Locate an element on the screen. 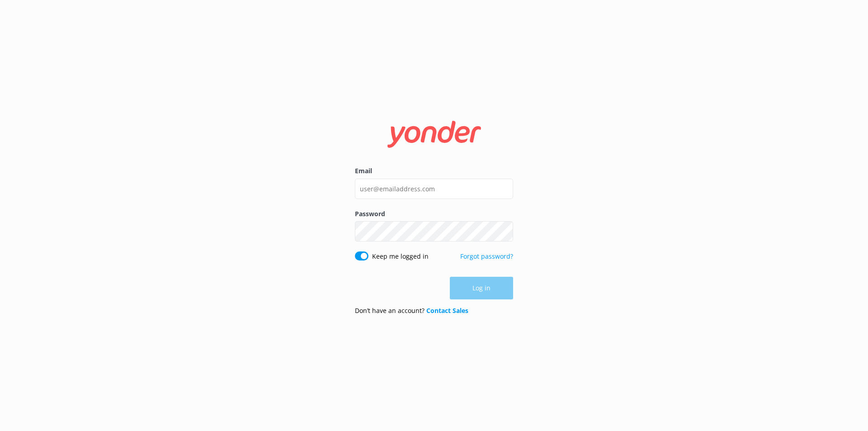 The height and width of the screenshot is (431, 868). label: Password is located at coordinates (434, 214).